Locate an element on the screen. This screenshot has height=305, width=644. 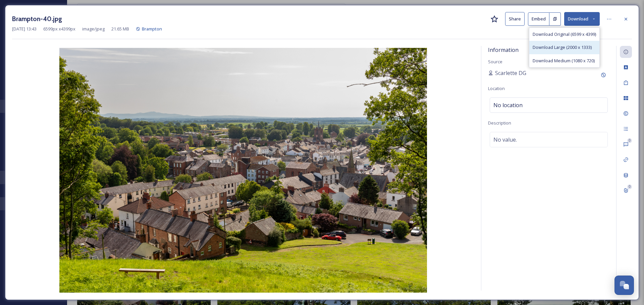
span: Location is located at coordinates (497, 88).